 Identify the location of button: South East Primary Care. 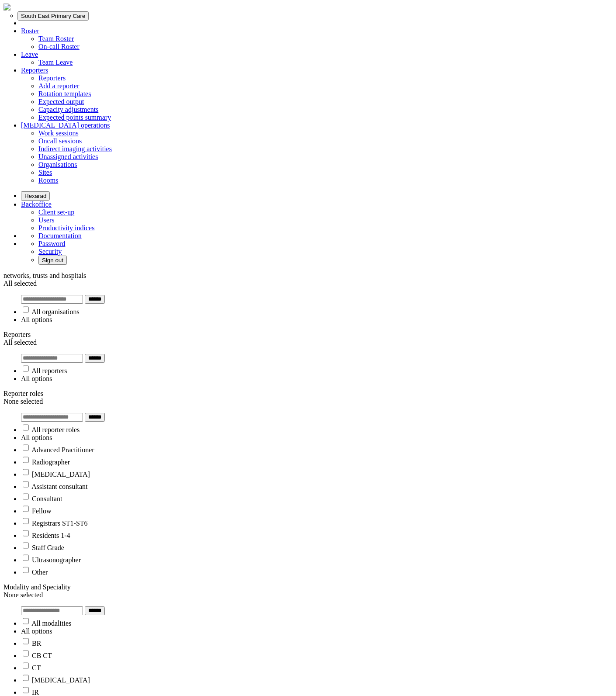
(53, 15).